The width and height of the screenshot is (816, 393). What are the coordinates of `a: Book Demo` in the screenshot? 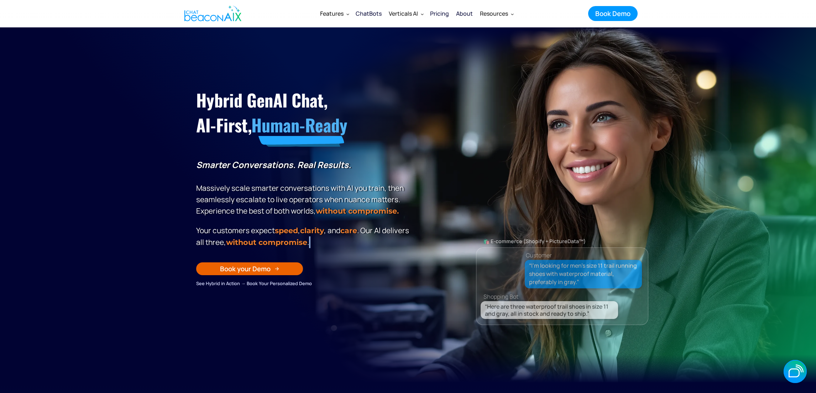 It's located at (613, 14).